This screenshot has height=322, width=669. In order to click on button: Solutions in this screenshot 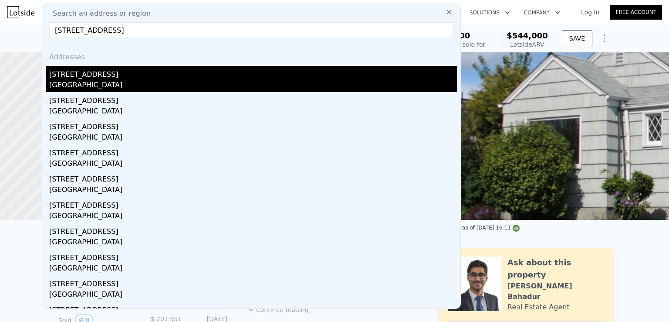, I will do `click(490, 13)`.